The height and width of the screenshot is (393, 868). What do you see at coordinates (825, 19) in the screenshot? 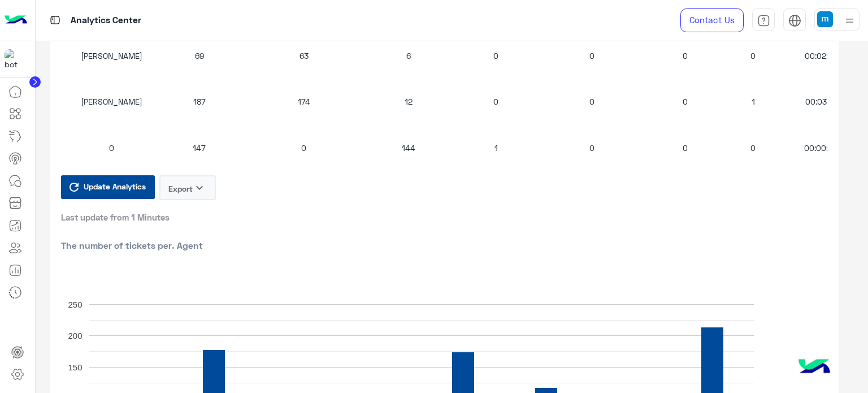
I see `img: userImage` at bounding box center [825, 19].